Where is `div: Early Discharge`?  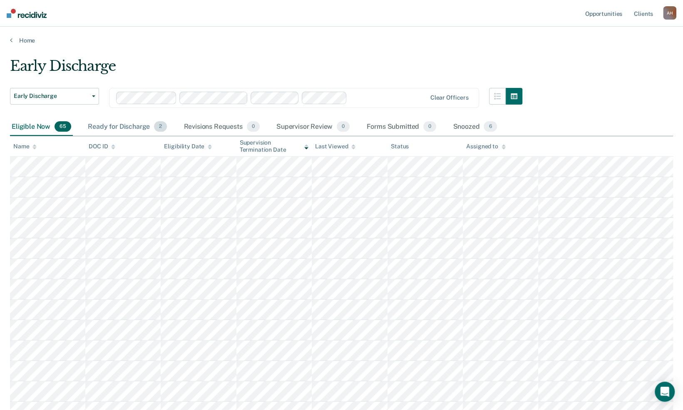
div: Early Discharge is located at coordinates (266, 69).